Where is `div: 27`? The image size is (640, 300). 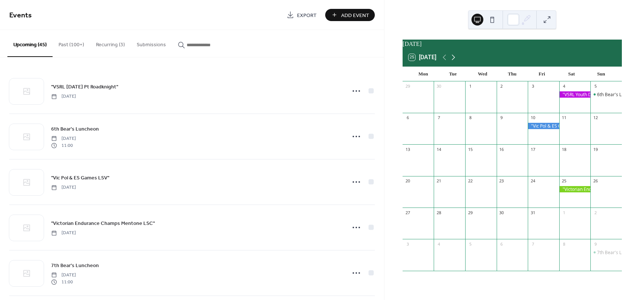
div: 27 is located at coordinates (407, 213).